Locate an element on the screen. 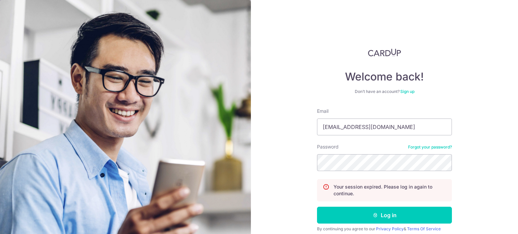 The width and height of the screenshot is (518, 234). a: Privacy Policy is located at coordinates (390, 229).